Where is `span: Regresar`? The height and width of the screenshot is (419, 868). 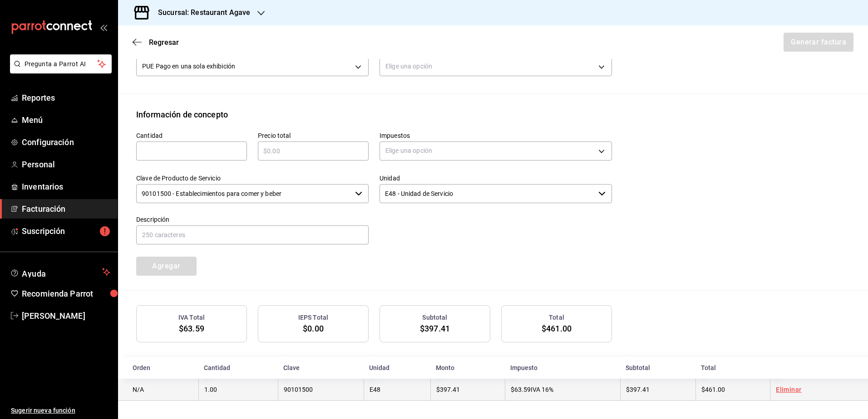
span: Regresar is located at coordinates (164, 42).